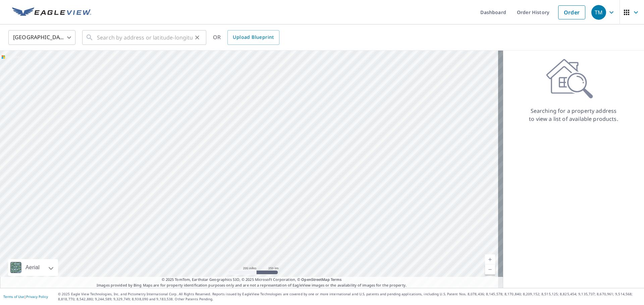 The image size is (644, 305). Describe the element at coordinates (315, 279) in the screenshot. I see `a: OpenStreetMap` at that location.